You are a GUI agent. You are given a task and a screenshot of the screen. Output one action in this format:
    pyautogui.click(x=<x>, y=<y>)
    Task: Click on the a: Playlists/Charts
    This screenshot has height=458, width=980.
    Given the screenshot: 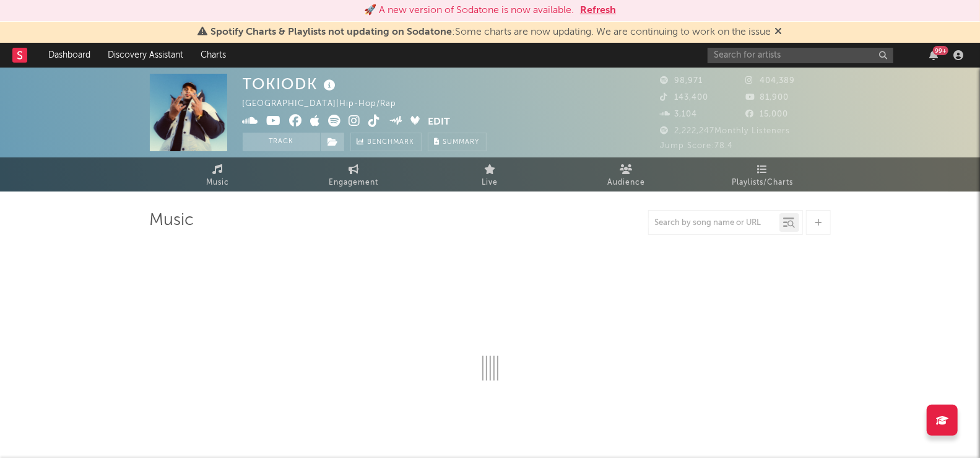 What is the action you would take?
    pyautogui.click(x=763, y=174)
    